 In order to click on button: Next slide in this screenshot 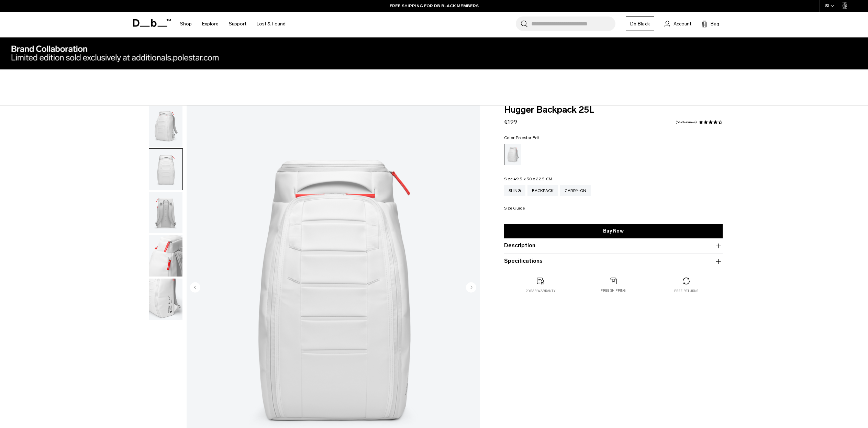, I will do `click(471, 289)`.